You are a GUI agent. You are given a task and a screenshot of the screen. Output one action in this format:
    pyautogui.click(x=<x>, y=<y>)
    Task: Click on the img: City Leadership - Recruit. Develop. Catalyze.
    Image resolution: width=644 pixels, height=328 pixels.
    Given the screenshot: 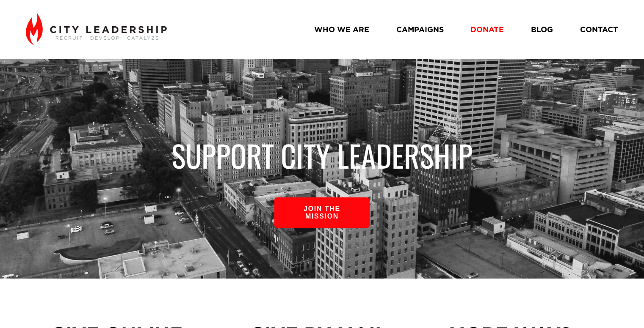 What is the action you would take?
    pyautogui.click(x=96, y=29)
    